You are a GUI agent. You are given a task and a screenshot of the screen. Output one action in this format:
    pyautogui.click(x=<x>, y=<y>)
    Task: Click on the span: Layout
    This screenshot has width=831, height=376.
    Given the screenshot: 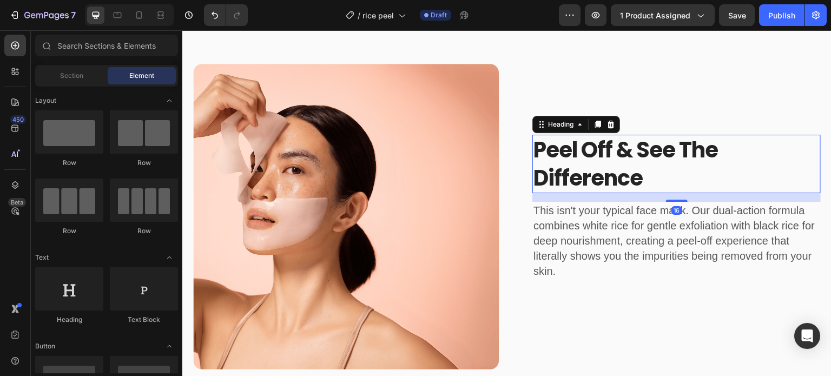 What is the action you would take?
    pyautogui.click(x=45, y=101)
    